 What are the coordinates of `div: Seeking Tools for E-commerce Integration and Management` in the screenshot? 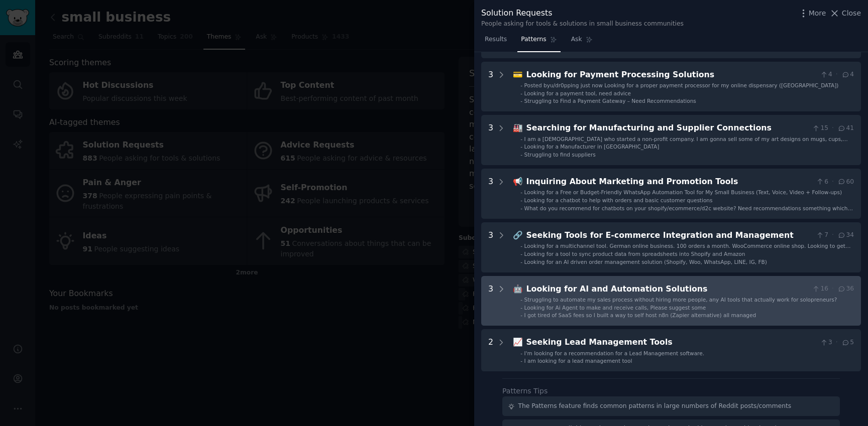 It's located at (669, 235).